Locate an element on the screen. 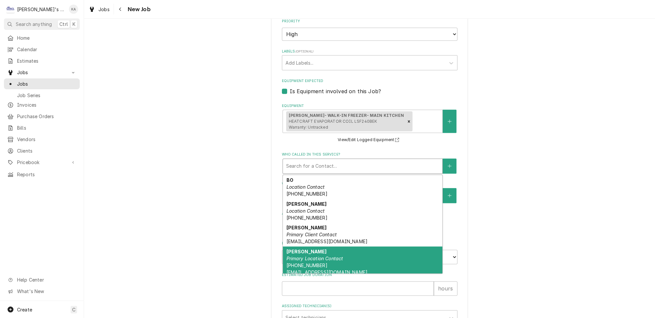  div: Priority is located at coordinates (370, 30).